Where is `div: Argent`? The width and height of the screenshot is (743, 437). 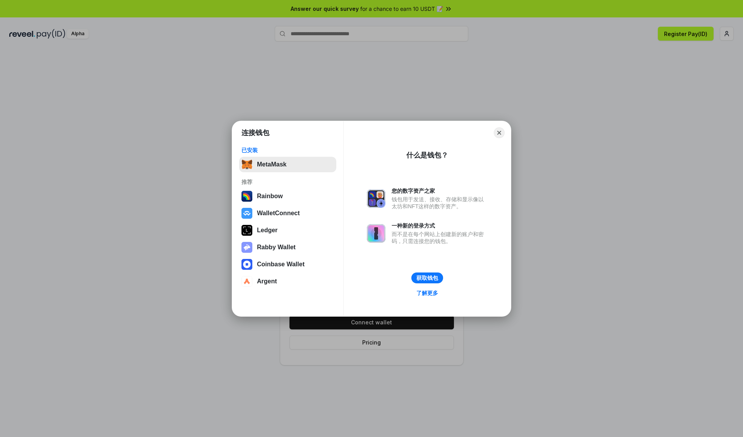
div: Argent is located at coordinates (267, 281).